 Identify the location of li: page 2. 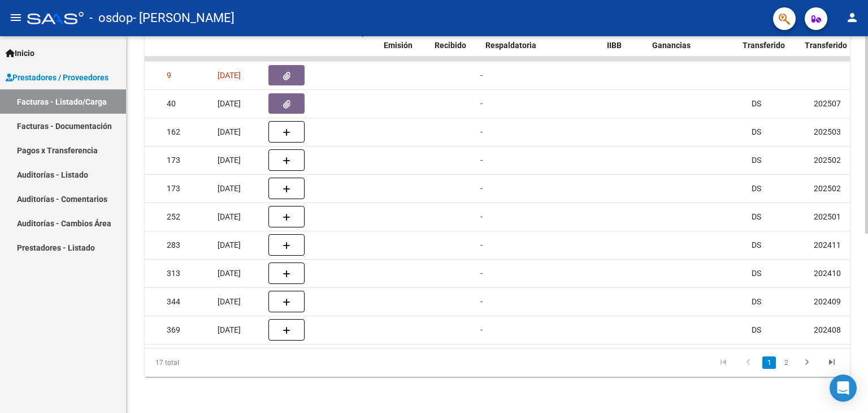
(786, 363).